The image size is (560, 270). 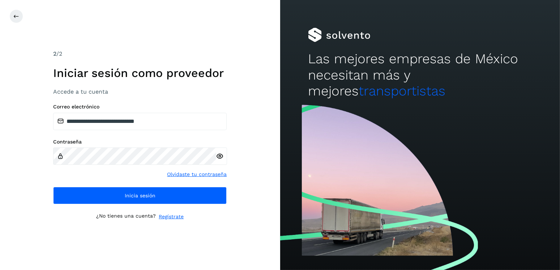 What do you see at coordinates (140, 92) in the screenshot?
I see `h3: Accede a tu cuenta` at bounding box center [140, 92].